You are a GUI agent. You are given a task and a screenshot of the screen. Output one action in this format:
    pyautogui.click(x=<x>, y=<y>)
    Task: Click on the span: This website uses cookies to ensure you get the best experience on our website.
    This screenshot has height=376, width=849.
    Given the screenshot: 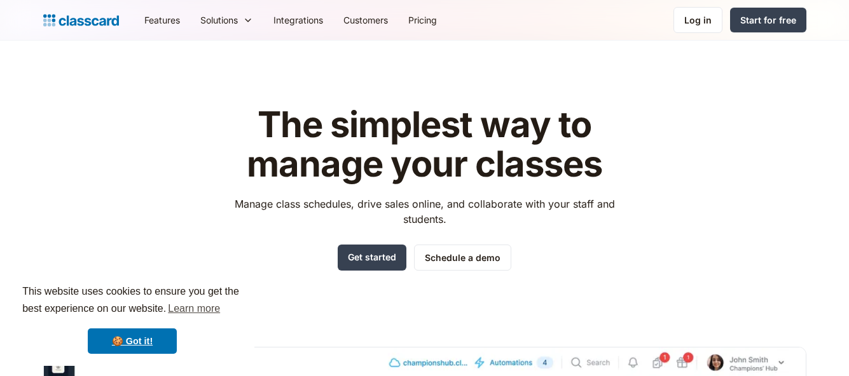 What is the action you would take?
    pyautogui.click(x=132, y=301)
    